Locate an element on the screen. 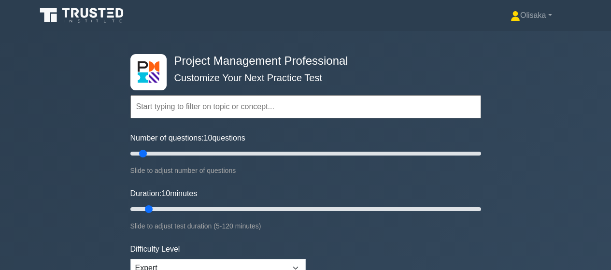 The width and height of the screenshot is (611, 270). a: Olisaka is located at coordinates (531, 15).